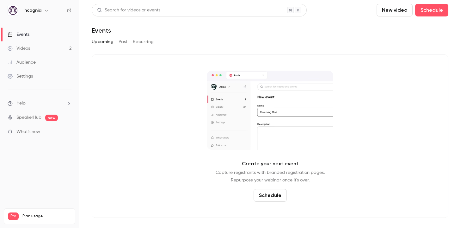  What do you see at coordinates (20, 76) in the screenshot?
I see `div: Settings` at bounding box center [20, 76].